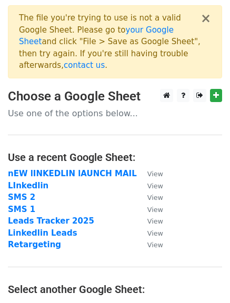  Describe the element at coordinates (22, 209) in the screenshot. I see `a: SMS 1` at that location.